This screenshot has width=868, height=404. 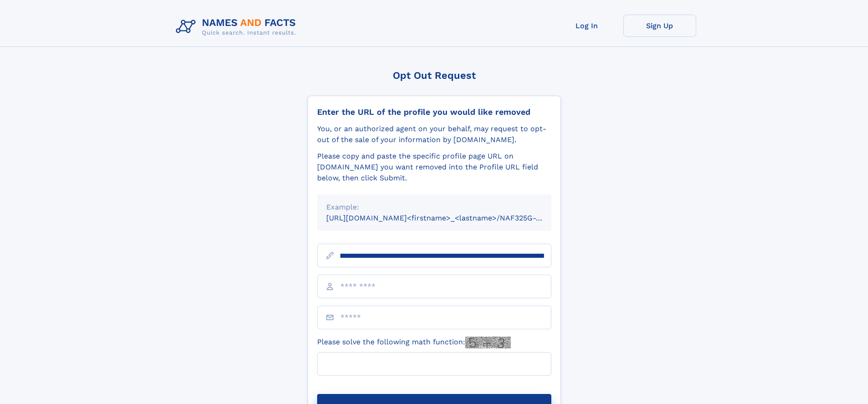 I want to click on div: Enter the URL of the profile you would like removed, so click(x=434, y=112).